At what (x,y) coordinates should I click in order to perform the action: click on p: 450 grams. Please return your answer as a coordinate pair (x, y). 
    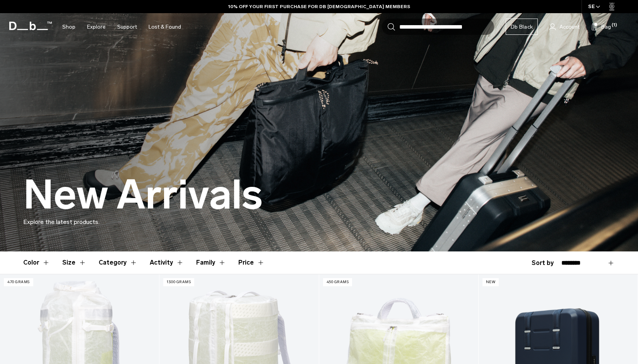
    Looking at the image, I should click on (338, 282).